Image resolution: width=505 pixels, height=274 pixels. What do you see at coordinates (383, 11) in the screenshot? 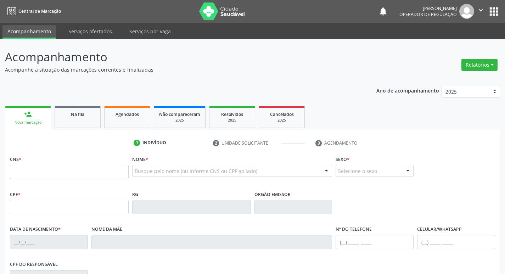
I see `button: notifications` at bounding box center [383, 11].